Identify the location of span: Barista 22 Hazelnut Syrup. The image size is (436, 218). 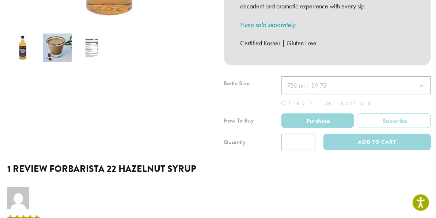
(132, 168).